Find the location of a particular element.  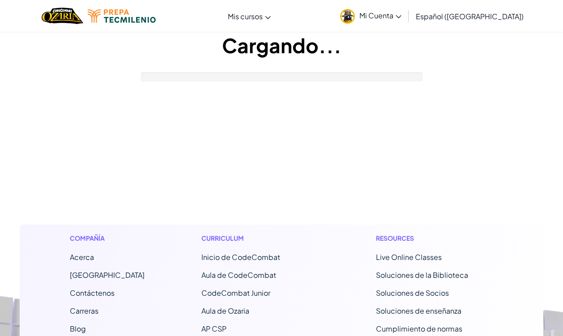

h1: Curriculum is located at coordinates (260, 238).